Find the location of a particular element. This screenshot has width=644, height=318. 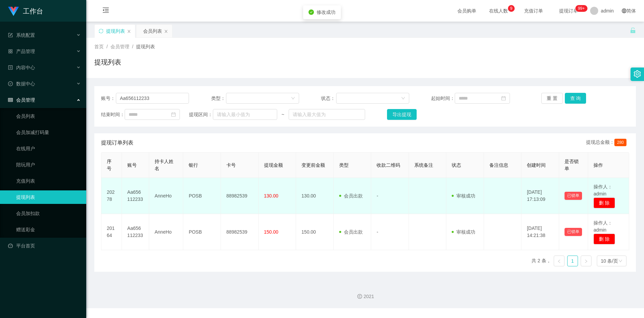

span: 会员出款 is located at coordinates (351, 232).